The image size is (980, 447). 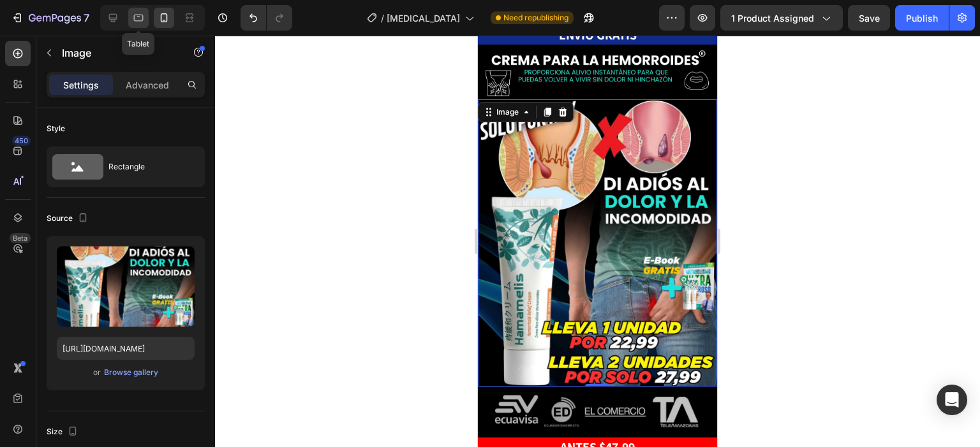 I want to click on button: Browse gallery, so click(x=131, y=372).